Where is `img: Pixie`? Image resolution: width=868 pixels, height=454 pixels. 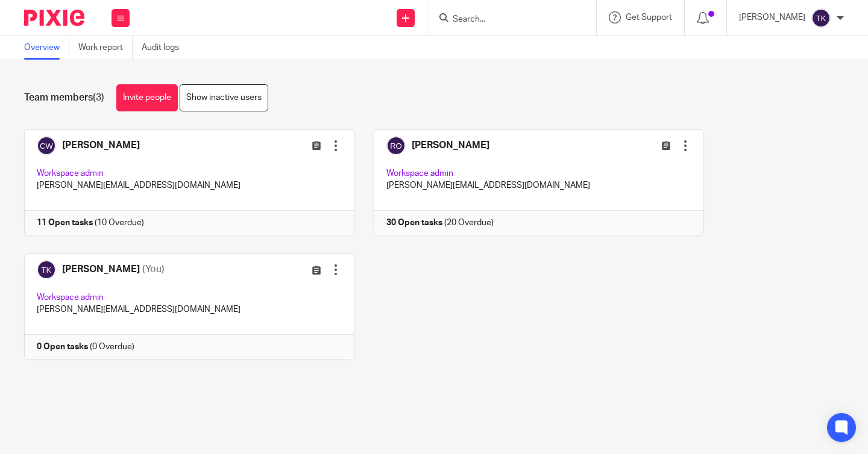 img: Pixie is located at coordinates (54, 17).